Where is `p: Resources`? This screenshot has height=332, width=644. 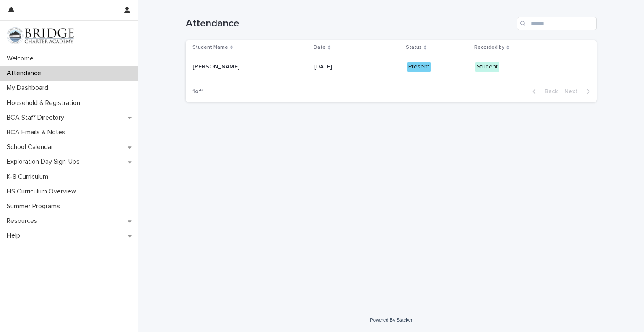
p: Resources is located at coordinates (24, 220).